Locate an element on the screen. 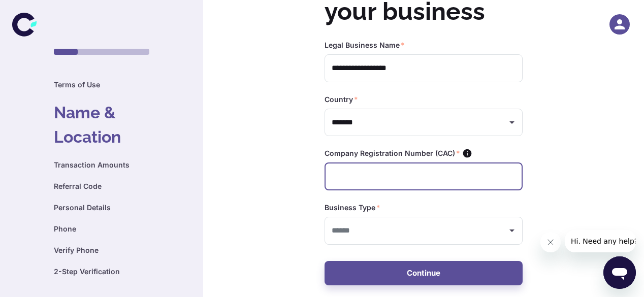  h6: Transaction Amounts is located at coordinates (102, 165).